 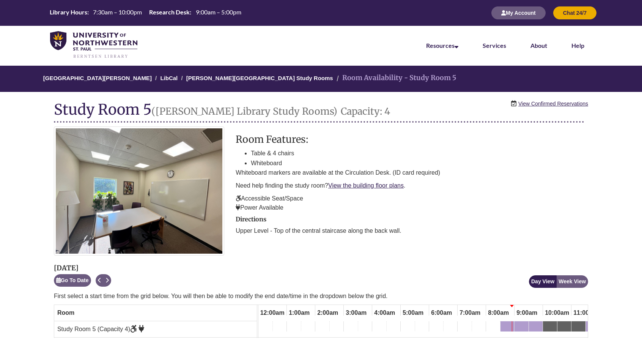 I want to click on li: Whiteboard, so click(x=420, y=163).